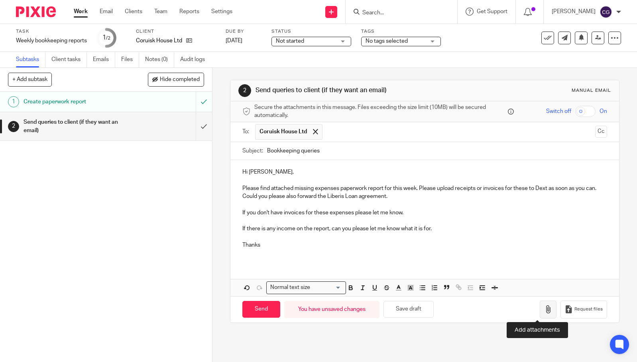  Describe the element at coordinates (332, 309) in the screenshot. I see `div: You have unsaved changes` at that location.